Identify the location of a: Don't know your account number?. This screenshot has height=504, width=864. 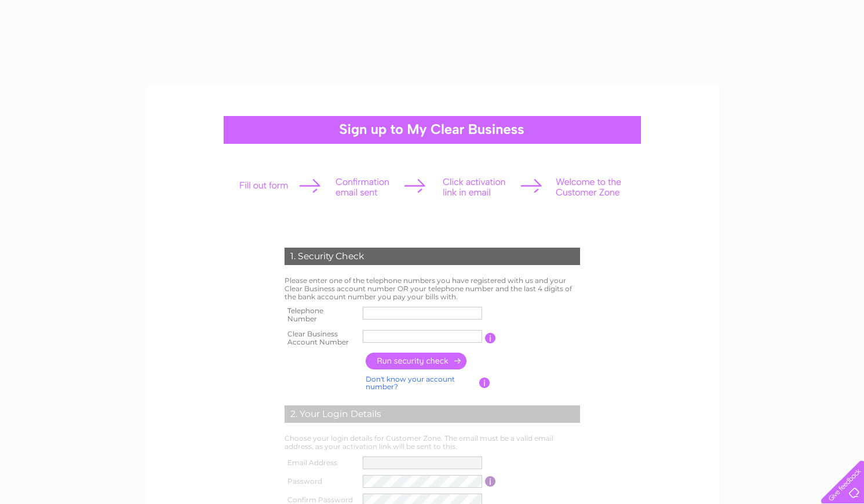
(411, 382).